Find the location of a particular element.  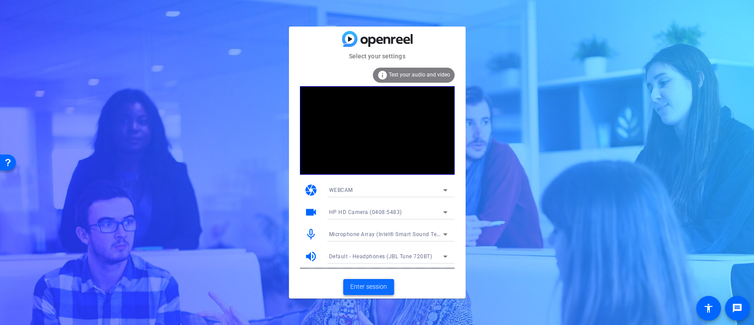

span: WEBCAM is located at coordinates (341, 190).